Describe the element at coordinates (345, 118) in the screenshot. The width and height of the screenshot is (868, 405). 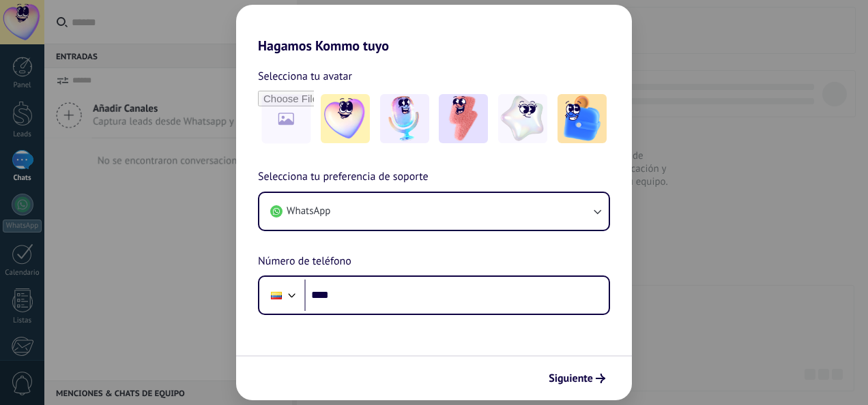
I see `img: -1.jpeg` at that location.